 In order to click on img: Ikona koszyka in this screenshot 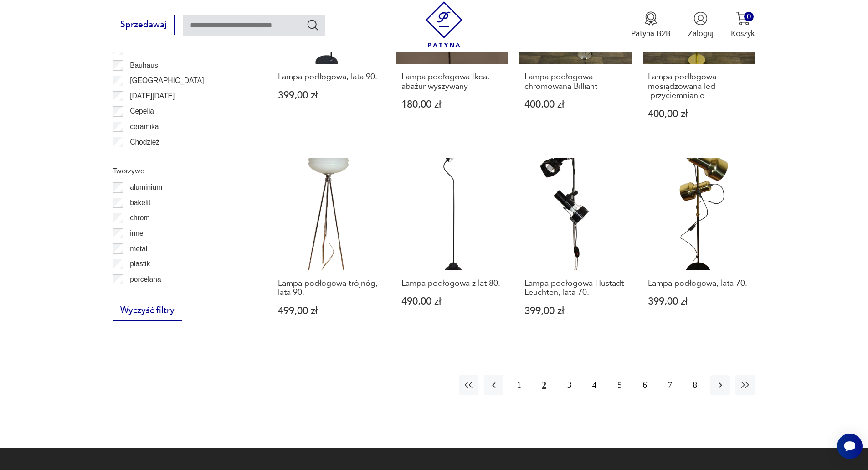, I will do `click(743, 18)`.